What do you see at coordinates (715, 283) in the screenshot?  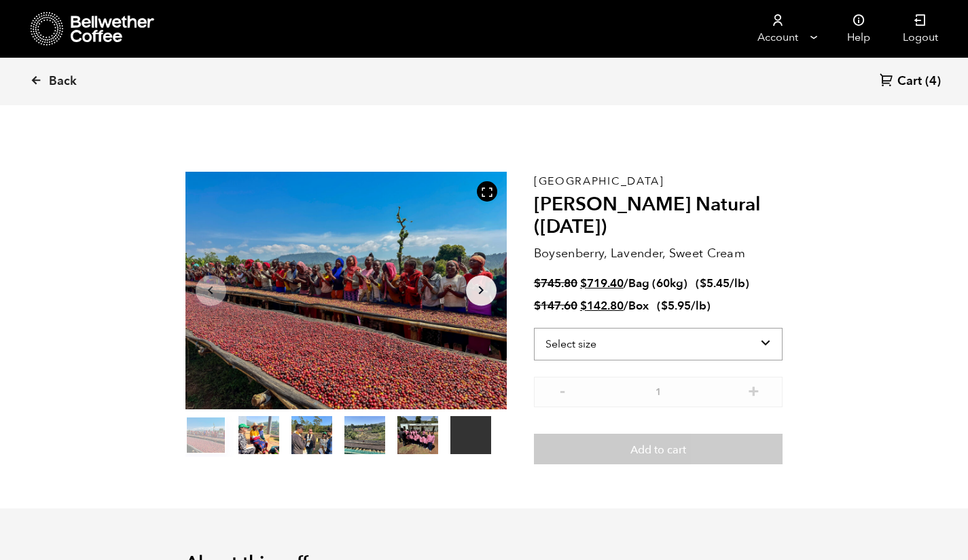 I see `bdi: 5.45` at bounding box center [715, 283].